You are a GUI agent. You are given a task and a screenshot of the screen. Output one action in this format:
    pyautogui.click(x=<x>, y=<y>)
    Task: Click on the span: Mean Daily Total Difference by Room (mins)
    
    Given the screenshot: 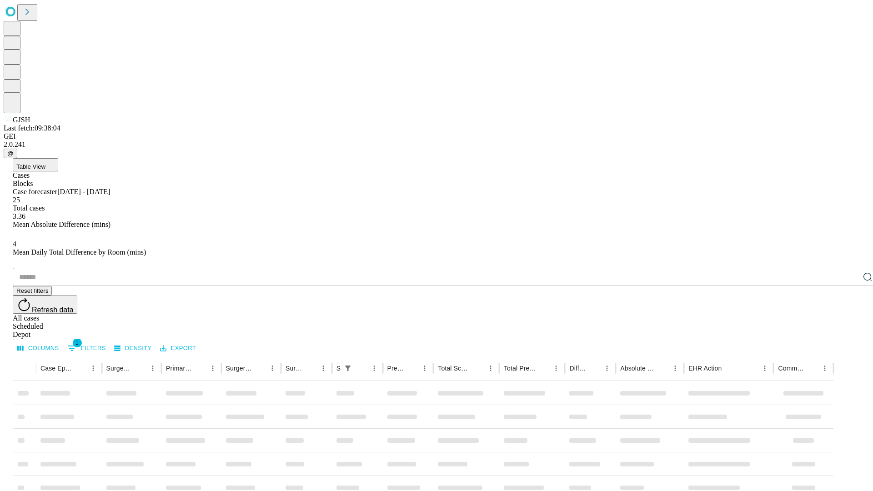 What is the action you would take?
    pyautogui.click(x=79, y=252)
    